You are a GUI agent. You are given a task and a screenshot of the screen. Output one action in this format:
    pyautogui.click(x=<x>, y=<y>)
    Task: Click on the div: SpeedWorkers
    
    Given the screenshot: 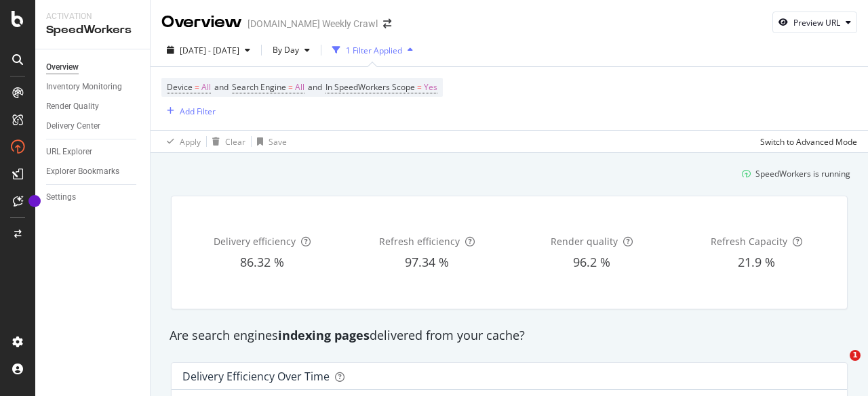 What is the action you would take?
    pyautogui.click(x=92, y=30)
    